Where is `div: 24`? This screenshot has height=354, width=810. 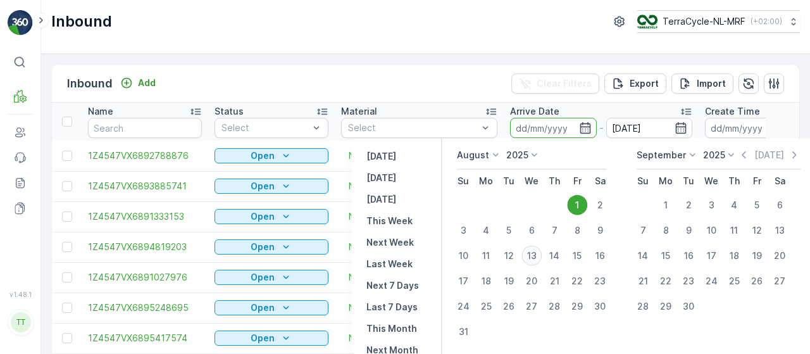
div: 24 is located at coordinates (711, 281).